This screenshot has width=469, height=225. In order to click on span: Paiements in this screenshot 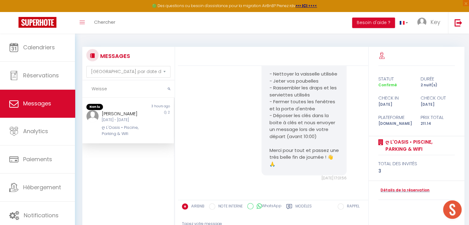, I will do `click(38, 159)`.